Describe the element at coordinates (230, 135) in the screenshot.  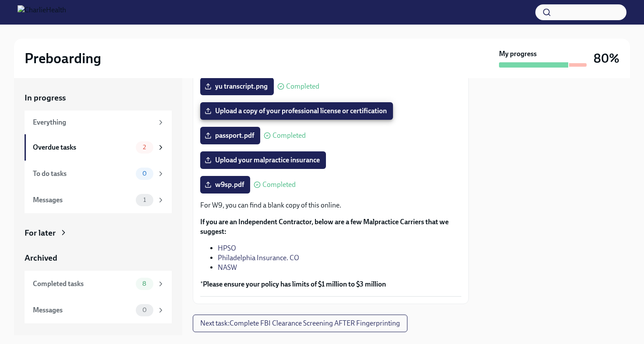
I see `label: passport.pdf` at that location.